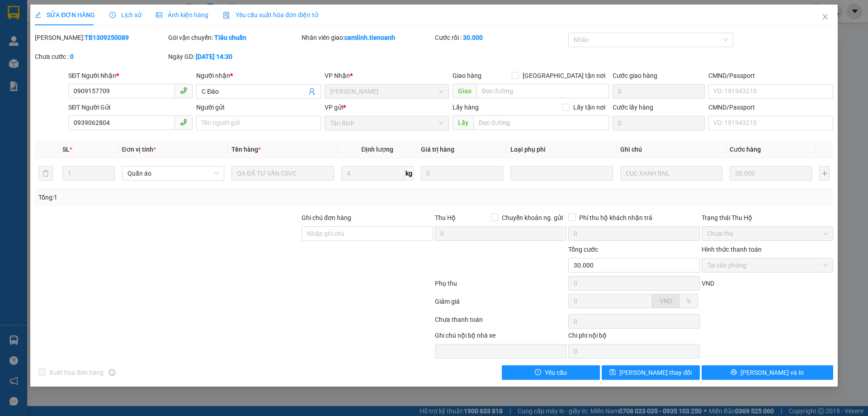 This screenshot has height=416, width=868. Describe the element at coordinates (337, 76) in the screenshot. I see `span: VP Nhận` at that location.